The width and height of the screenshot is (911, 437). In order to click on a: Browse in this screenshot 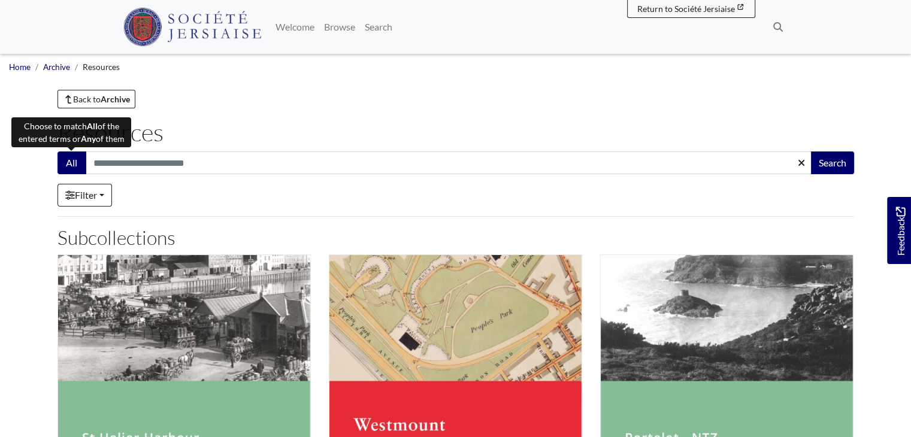, I will do `click(340, 27)`.